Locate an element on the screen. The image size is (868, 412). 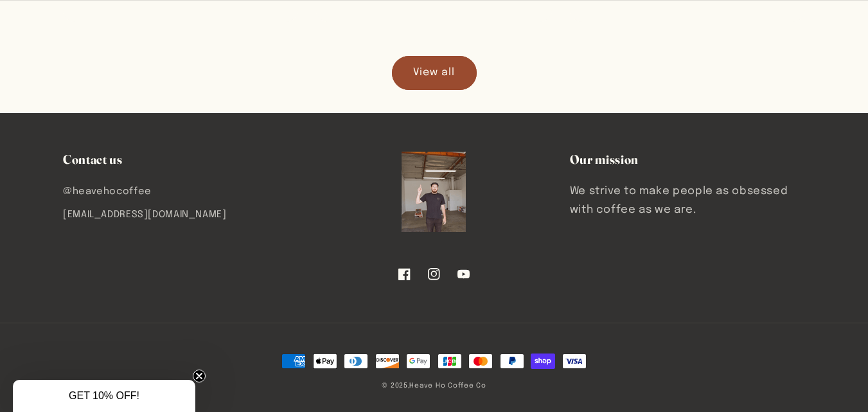
a: @heavehocoffee is located at coordinates (108, 193).